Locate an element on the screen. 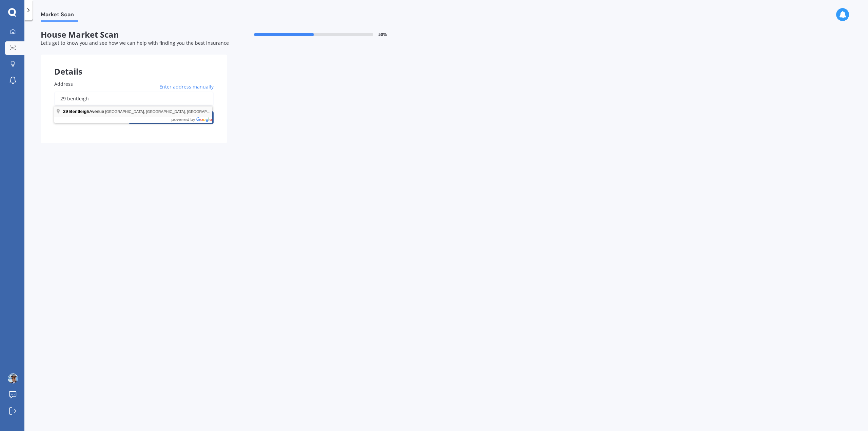  div: Details is located at coordinates (134, 65).